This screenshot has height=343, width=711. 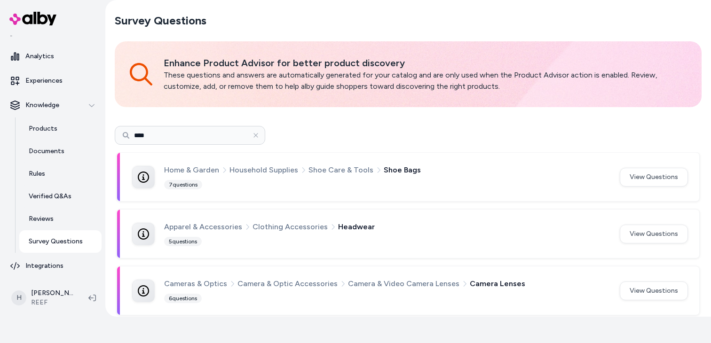 I want to click on span: Camera & Optic Accessories, so click(x=287, y=284).